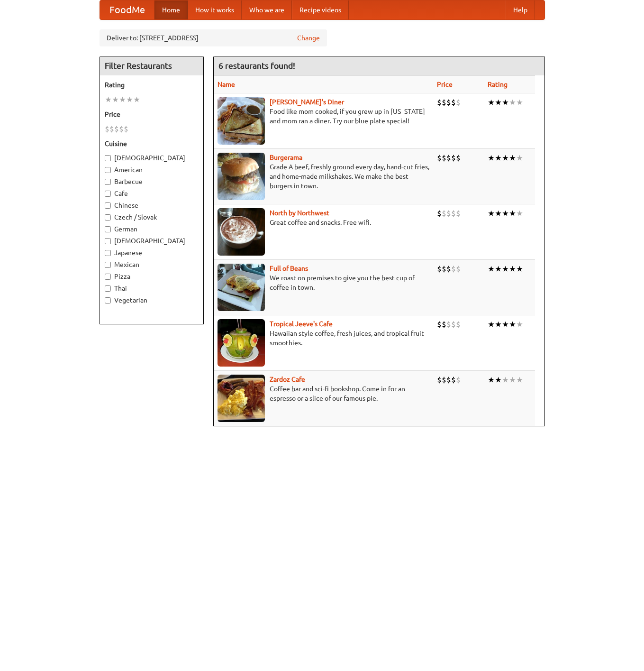 The image size is (644, 671). Describe the element at coordinates (152, 277) in the screenshot. I see `label: Pizza` at that location.